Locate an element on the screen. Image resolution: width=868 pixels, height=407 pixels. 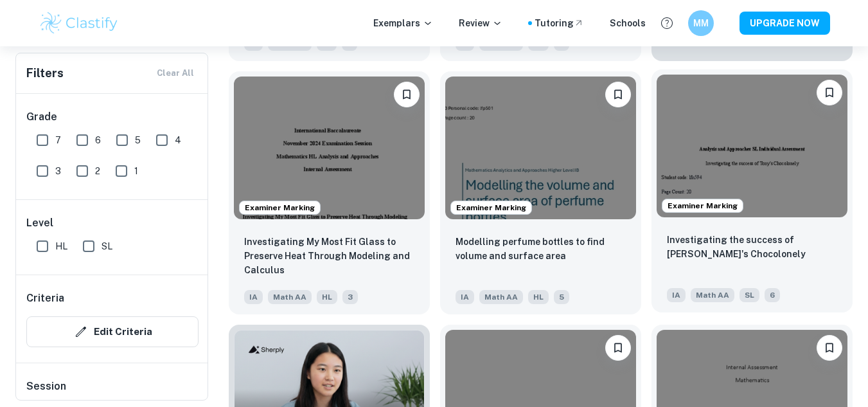
a: Tutoring is located at coordinates (559, 23).